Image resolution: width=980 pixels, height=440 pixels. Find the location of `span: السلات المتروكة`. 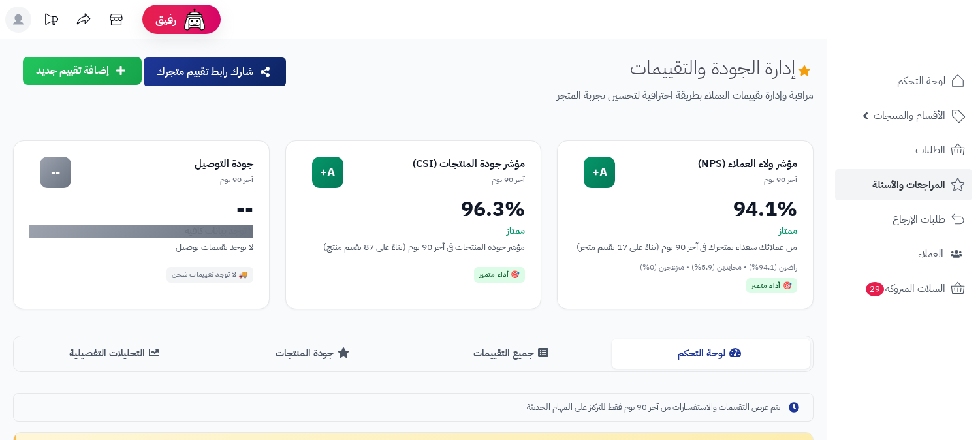

span: السلات المتروكة is located at coordinates (904, 289).